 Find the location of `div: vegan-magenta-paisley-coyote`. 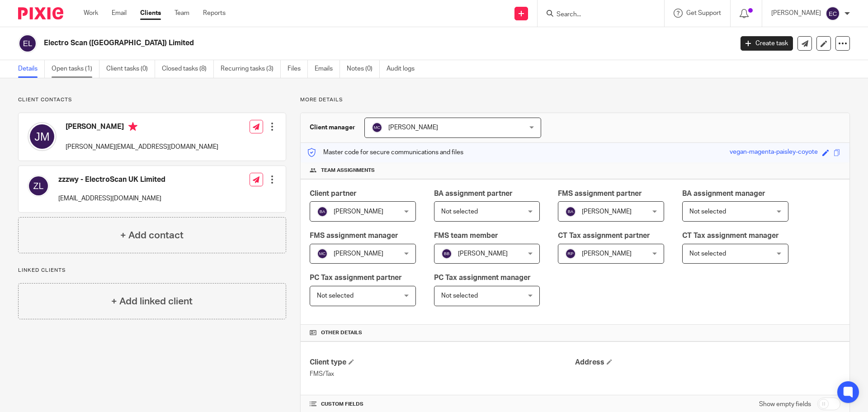

div: vegan-magenta-paisley-coyote is located at coordinates (774, 153).